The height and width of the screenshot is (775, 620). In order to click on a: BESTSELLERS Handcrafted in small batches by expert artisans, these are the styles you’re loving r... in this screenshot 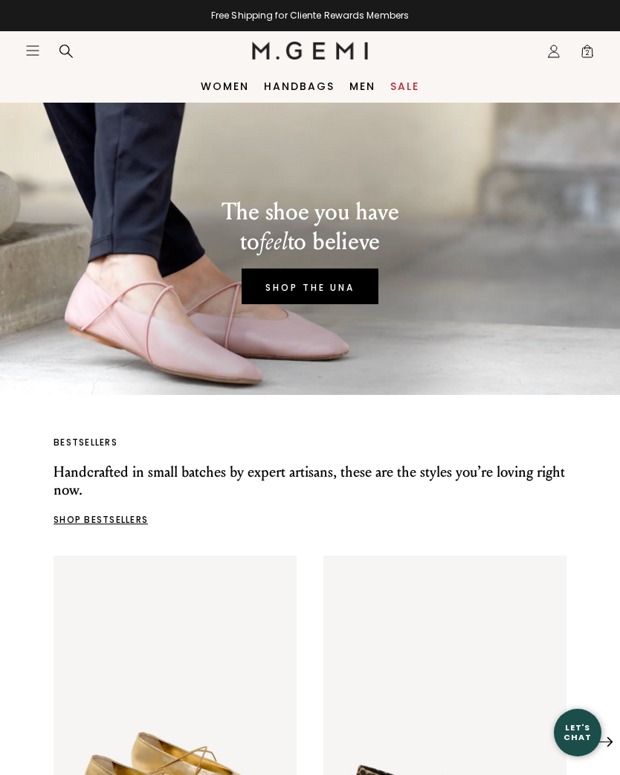, I will do `click(310, 481)`.